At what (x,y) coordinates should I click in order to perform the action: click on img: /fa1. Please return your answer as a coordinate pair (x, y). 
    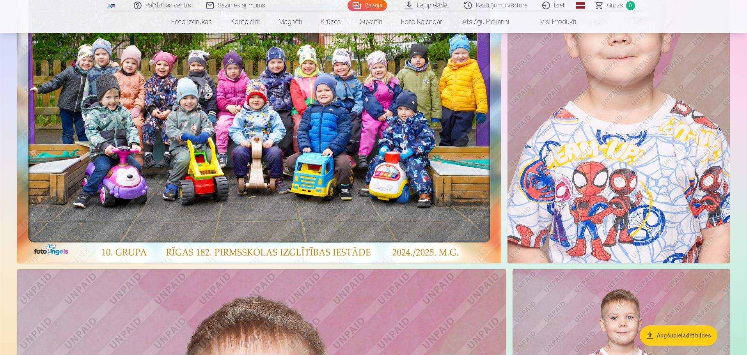
    Looking at the image, I should click on (112, 5).